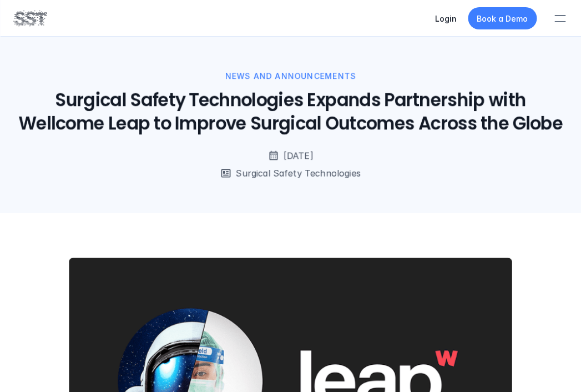 The width and height of the screenshot is (581, 392). What do you see at coordinates (502, 19) in the screenshot?
I see `p: Book a Demo` at bounding box center [502, 19].